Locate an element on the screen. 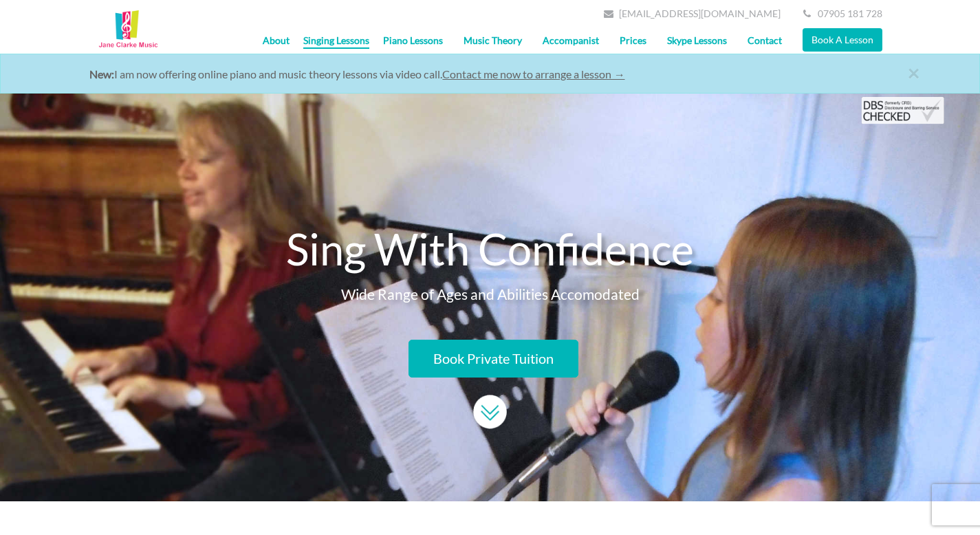  p: Wide Range of Ages and Abilities Accomodated is located at coordinates (491, 293).